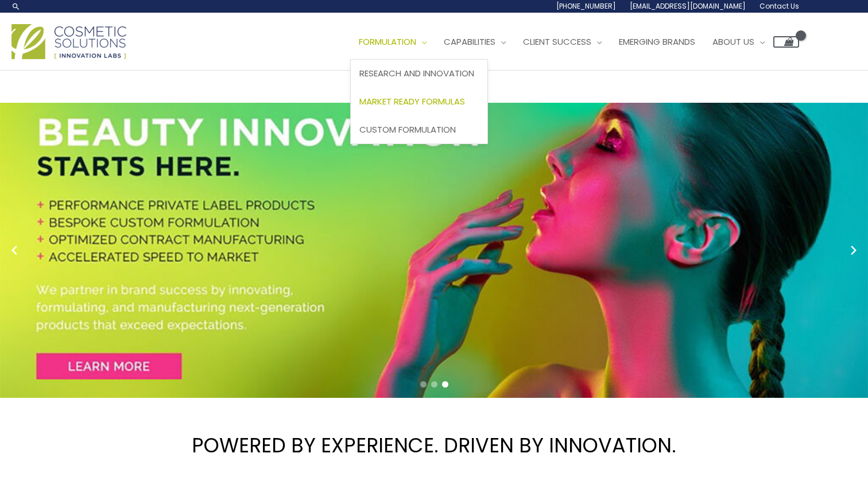 The width and height of the screenshot is (868, 492). What do you see at coordinates (733, 41) in the screenshot?
I see `span: About Us` at bounding box center [733, 41].